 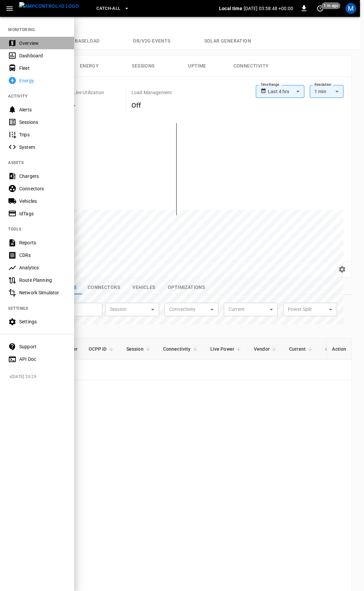 What do you see at coordinates (49, 6) in the screenshot?
I see `img: ampcontrol.io logo` at bounding box center [49, 6].